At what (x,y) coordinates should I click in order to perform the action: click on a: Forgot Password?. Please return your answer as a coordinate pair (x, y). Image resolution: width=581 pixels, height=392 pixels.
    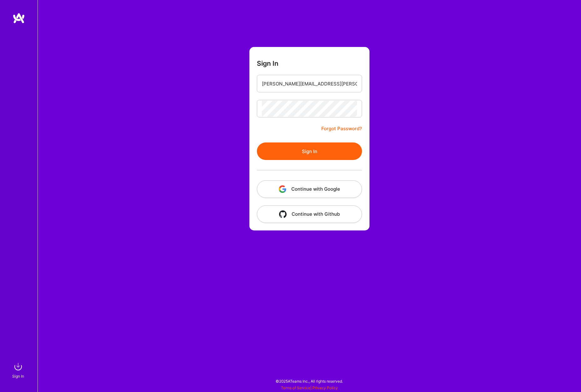
    Looking at the image, I should click on (342, 129).